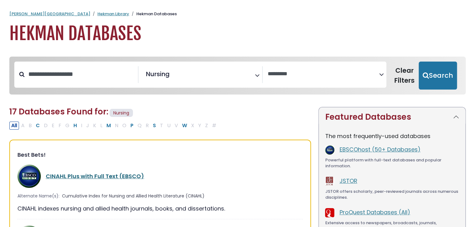  Describe the element at coordinates (392, 136) in the screenshot. I see `p: The most frequently-used databases` at that location.